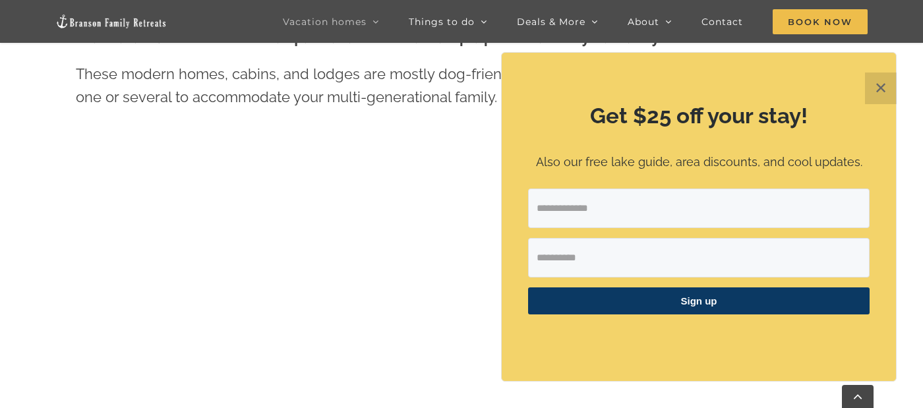 The image size is (923, 408). I want to click on span: Sign up, so click(698, 300).